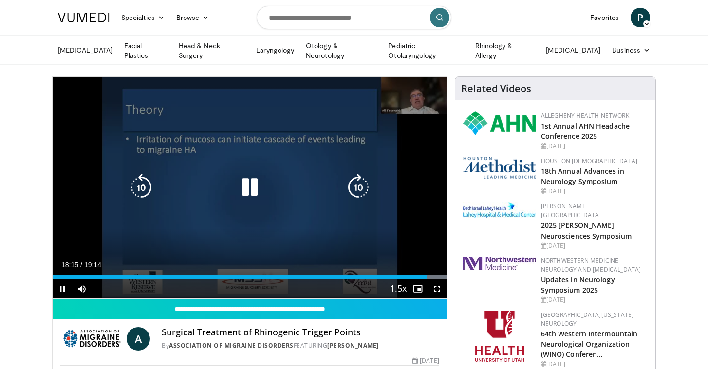 The image size is (708, 369). I want to click on button: Mute, so click(82, 289).